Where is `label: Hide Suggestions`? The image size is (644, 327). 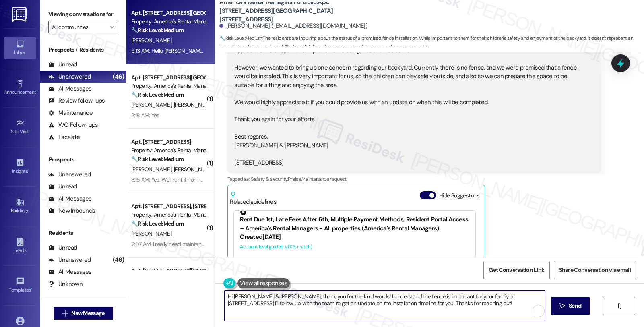
label: Hide Suggestions is located at coordinates (459, 195).